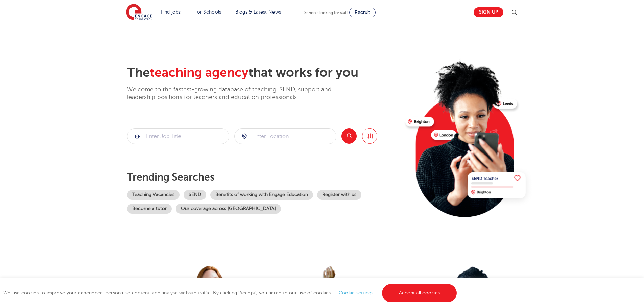 Image resolution: width=644 pixels, height=308 pixels. Describe the element at coordinates (231, 293) in the screenshot. I see `span: We use cookies to improve your experience, personalise content, and analyse website traffic. By c...` at that location.